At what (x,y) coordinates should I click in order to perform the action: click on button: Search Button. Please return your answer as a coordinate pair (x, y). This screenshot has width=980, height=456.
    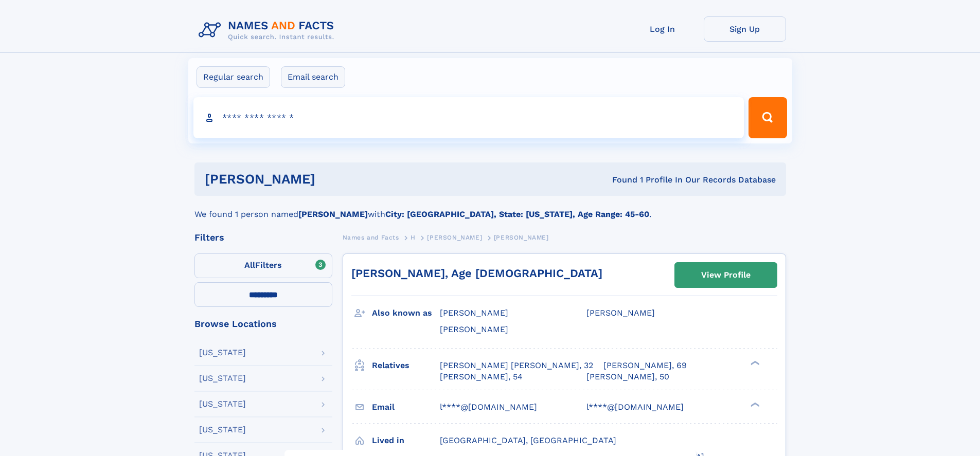
    Looking at the image, I should click on (768, 118).